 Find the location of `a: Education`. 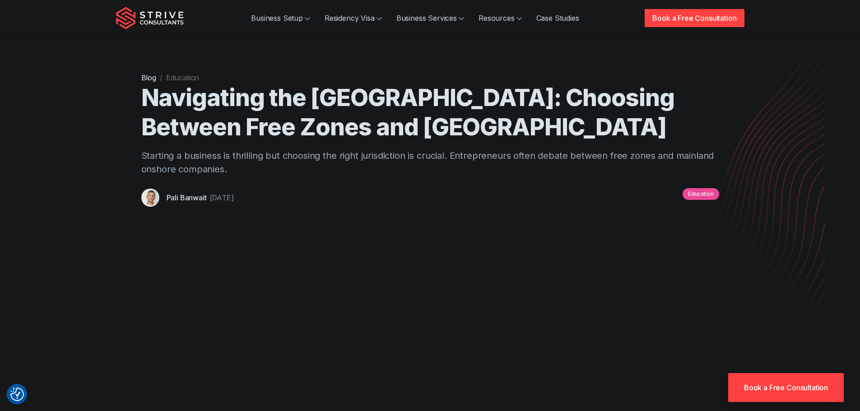

a: Education is located at coordinates (701, 194).